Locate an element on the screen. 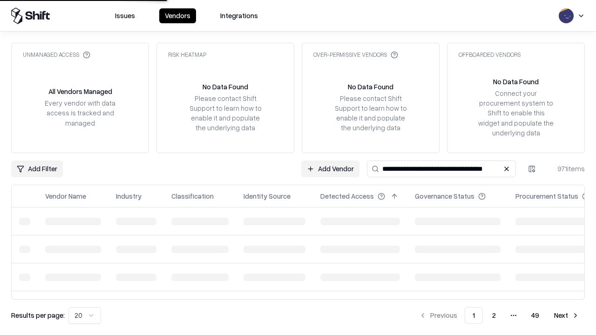 Image resolution: width=596 pixels, height=335 pixels. button: 1 is located at coordinates (473, 315).